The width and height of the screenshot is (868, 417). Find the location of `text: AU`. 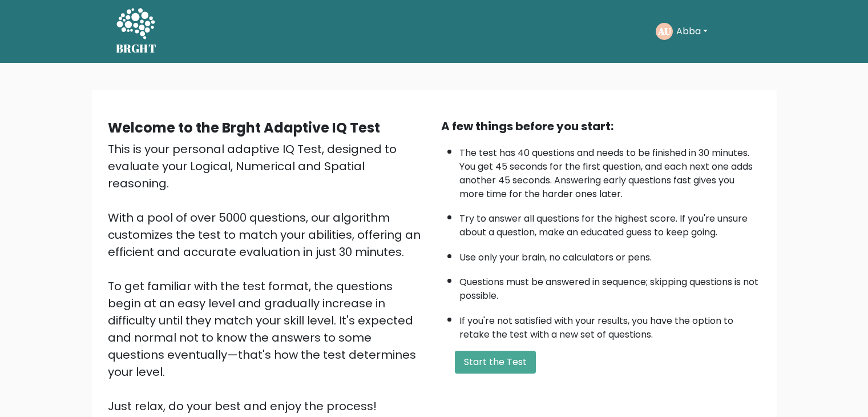

text: AU is located at coordinates (663, 31).